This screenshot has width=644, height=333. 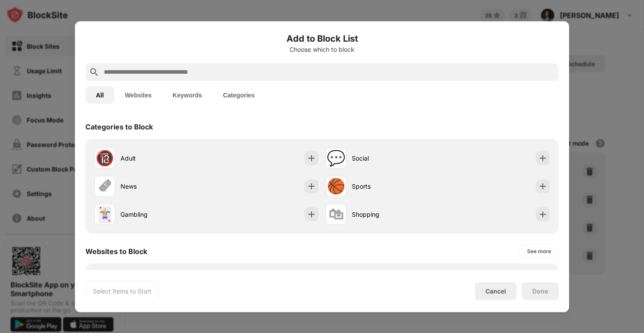 What do you see at coordinates (116, 251) in the screenshot?
I see `div: Websites to Block` at bounding box center [116, 251].